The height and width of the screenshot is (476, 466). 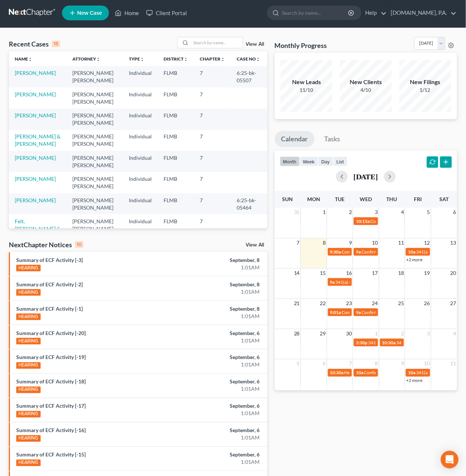 I want to click on span: 11, so click(x=401, y=243).